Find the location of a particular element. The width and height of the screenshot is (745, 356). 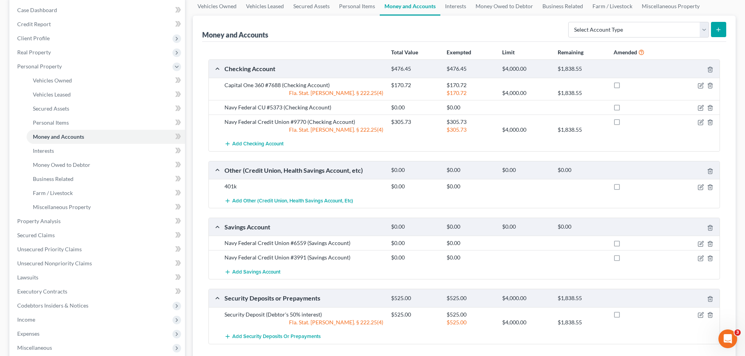

span: Vehicles Leased is located at coordinates (52, 94).